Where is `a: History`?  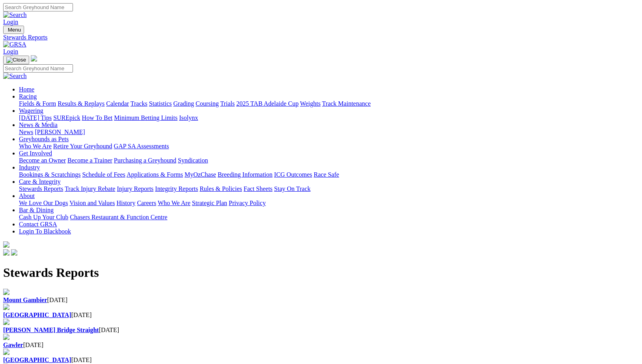
a: History is located at coordinates (126, 203).